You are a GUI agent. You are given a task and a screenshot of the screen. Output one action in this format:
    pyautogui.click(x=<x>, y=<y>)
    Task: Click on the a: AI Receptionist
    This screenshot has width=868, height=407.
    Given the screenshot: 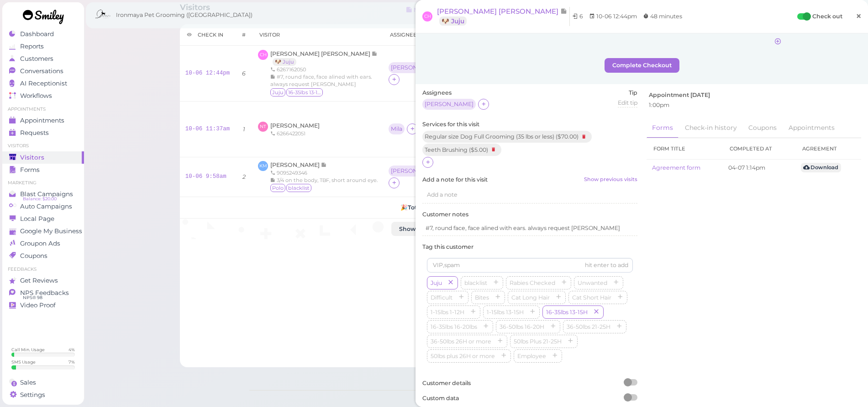 What is the action you would take?
    pyautogui.click(x=43, y=83)
    